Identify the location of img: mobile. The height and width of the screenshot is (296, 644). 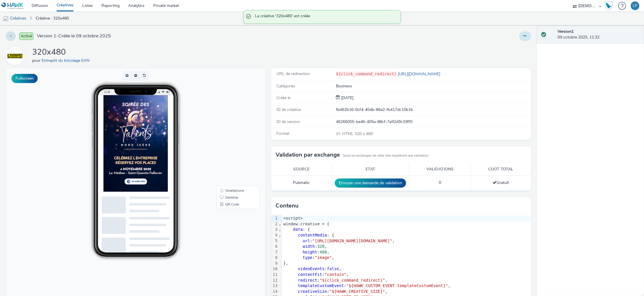
(6, 19).